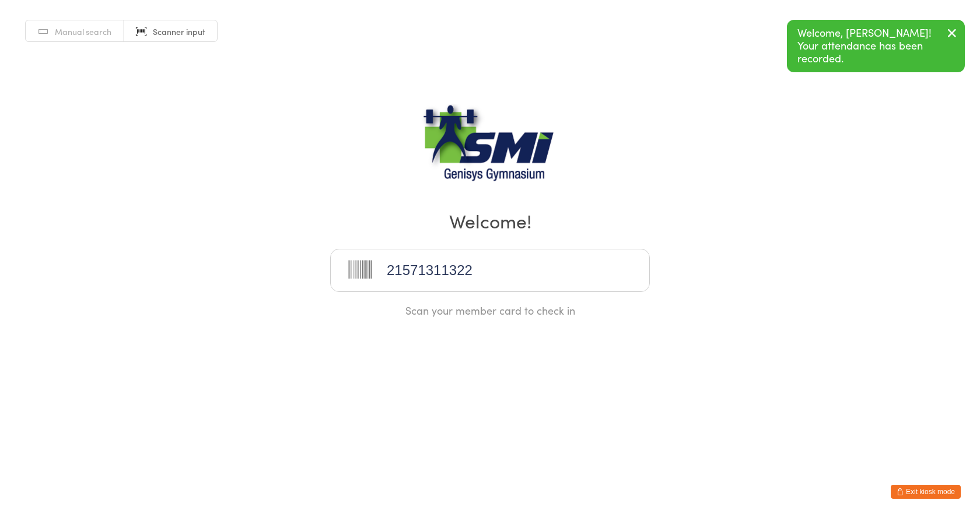 This screenshot has height=518, width=980. What do you see at coordinates (490, 270) in the screenshot?
I see `input: Scan barcode` at bounding box center [490, 270].